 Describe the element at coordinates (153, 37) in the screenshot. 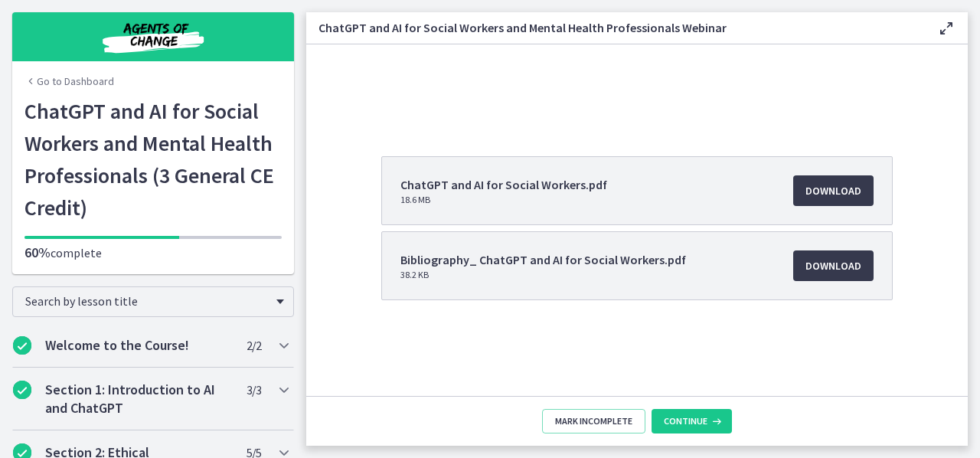

I see `img: Agents of Change` at that location.